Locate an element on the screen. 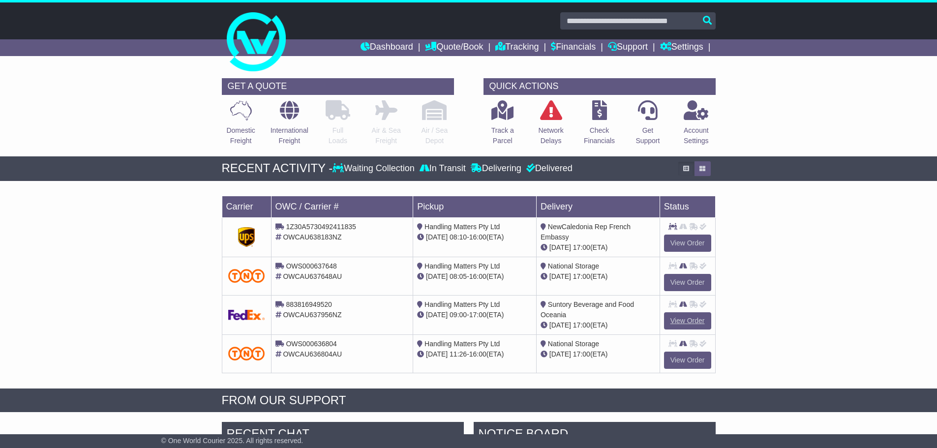 This screenshot has width=937, height=448. p: Track a Parcel is located at coordinates (502, 136).